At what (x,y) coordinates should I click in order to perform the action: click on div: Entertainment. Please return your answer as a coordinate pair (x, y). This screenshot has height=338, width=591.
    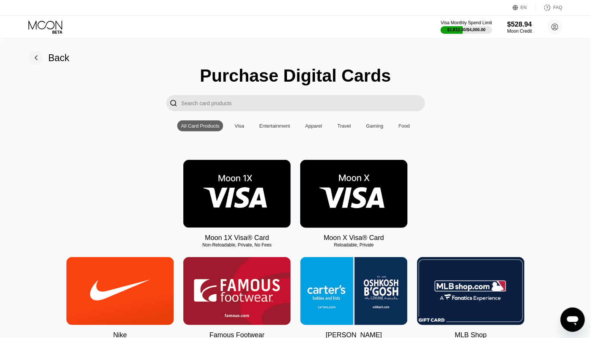
    Looking at the image, I should click on (275, 126).